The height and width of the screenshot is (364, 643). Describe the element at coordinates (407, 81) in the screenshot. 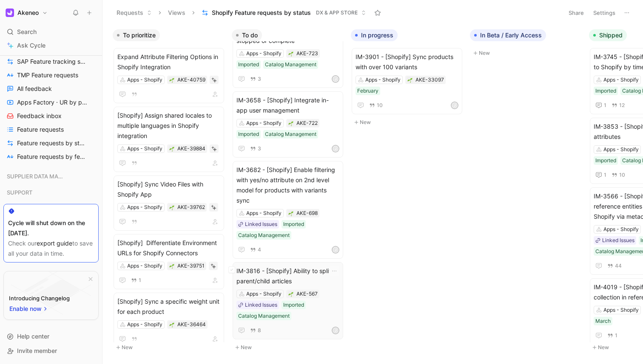

I see `a: IM-3901 - [Shopify] Sync products with over 100 variantsApps - ShopifyFebruary10J` at that location.